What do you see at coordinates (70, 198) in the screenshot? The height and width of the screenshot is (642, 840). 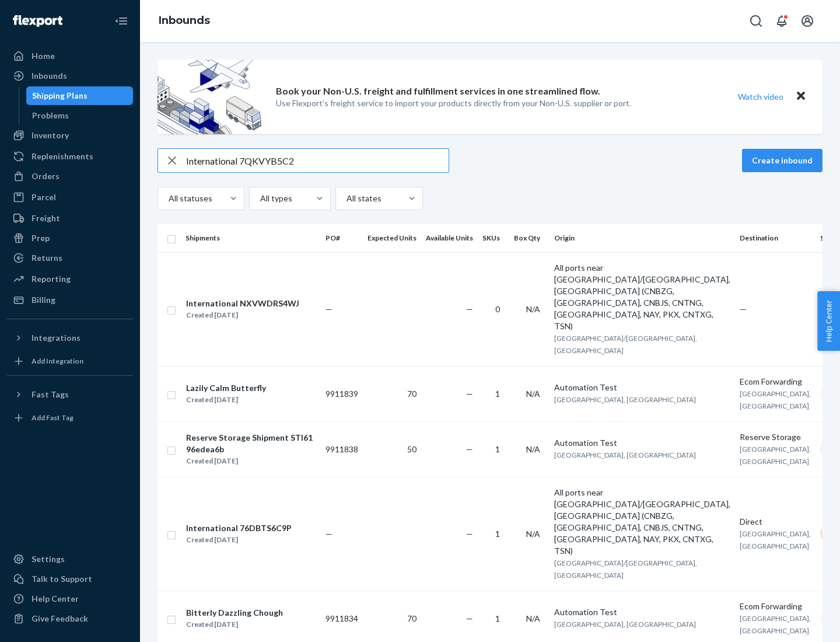 I see `a: Parcel` at bounding box center [70, 198].